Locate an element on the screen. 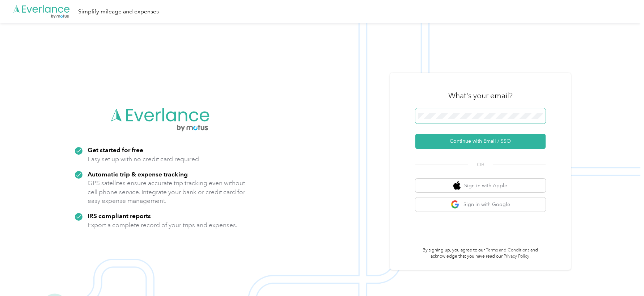  strong: Automatic trip & expense tracking is located at coordinates (138, 174).